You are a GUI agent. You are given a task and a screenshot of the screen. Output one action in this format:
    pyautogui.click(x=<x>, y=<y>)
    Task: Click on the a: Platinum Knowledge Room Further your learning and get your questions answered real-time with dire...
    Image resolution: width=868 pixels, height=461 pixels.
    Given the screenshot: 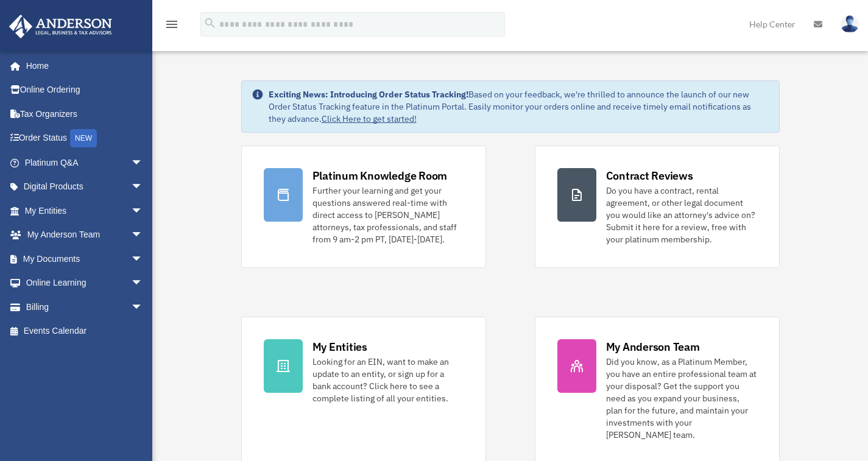 What is the action you would take?
    pyautogui.click(x=363, y=206)
    